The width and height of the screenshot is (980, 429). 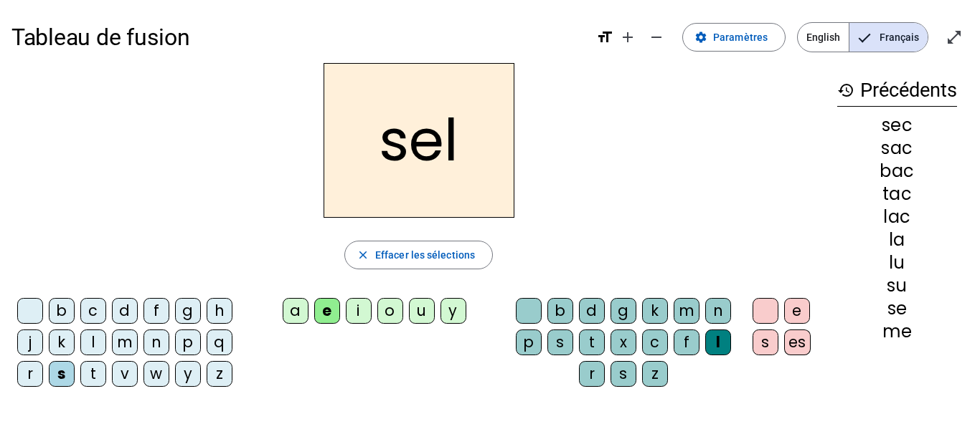 What do you see at coordinates (954, 37) in the screenshot?
I see `button: Entrer en plein écran` at bounding box center [954, 37].